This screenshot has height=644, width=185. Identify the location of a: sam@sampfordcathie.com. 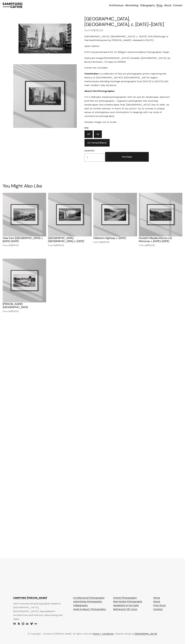
(14, 624).